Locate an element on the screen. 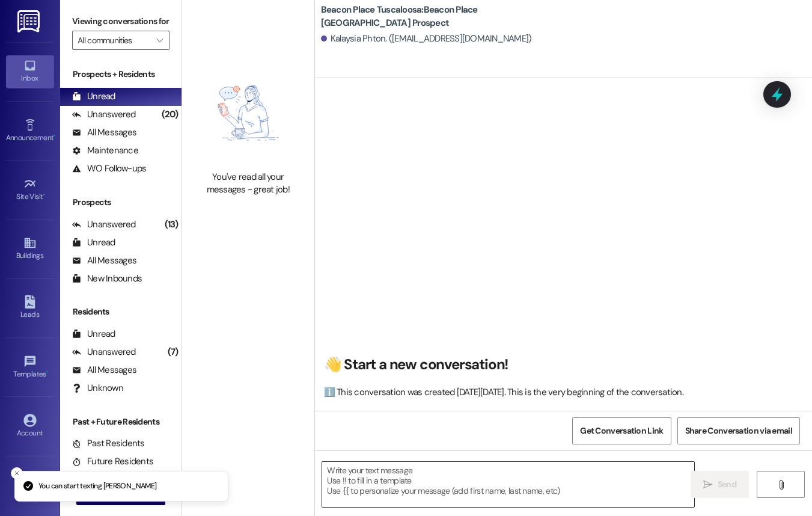 This screenshot has width=812, height=516. label: Viewing conversations for is located at coordinates (121, 21).